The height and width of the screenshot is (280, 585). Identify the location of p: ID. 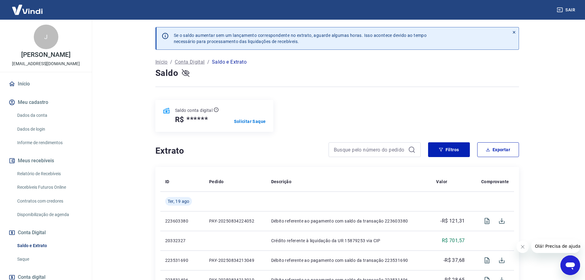
(167, 181).